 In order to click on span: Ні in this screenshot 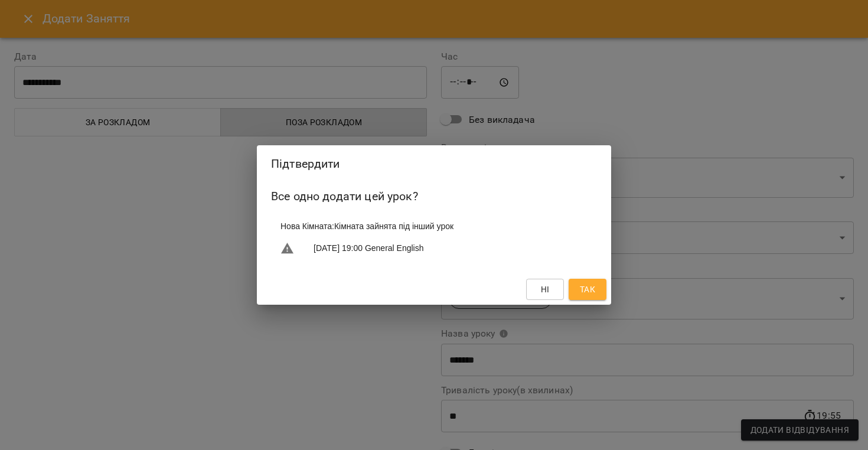, I will do `click(545, 289)`.